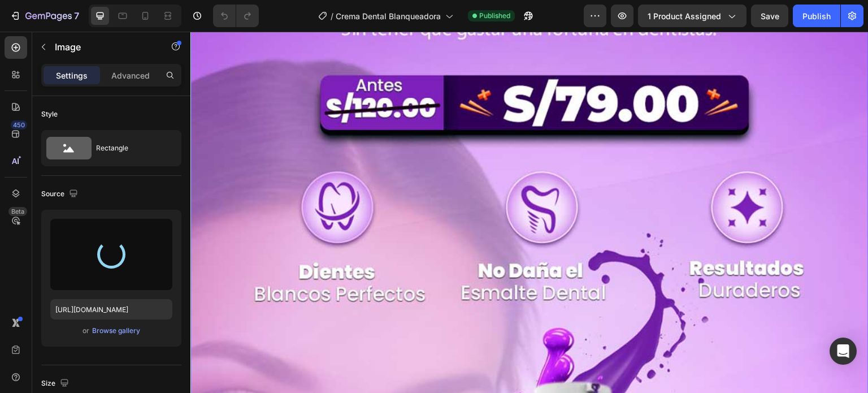 The height and width of the screenshot is (393, 868). What do you see at coordinates (61, 194) in the screenshot?
I see `div: Source` at bounding box center [61, 194].